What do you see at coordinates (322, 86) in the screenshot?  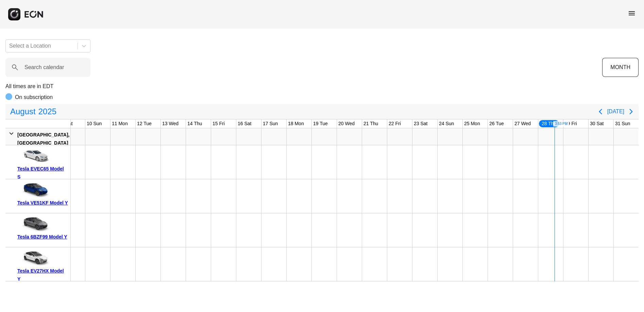 I see `p: All times are in EDT` at bounding box center [322, 86].